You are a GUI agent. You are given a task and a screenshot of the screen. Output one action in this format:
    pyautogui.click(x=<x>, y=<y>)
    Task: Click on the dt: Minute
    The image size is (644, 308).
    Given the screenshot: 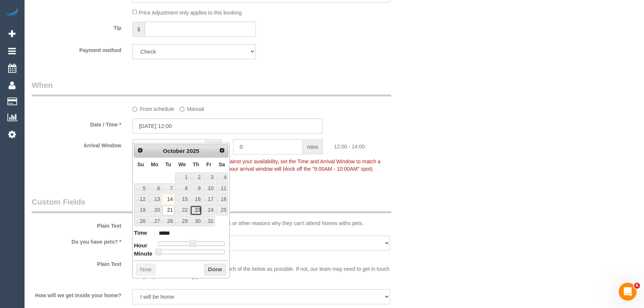 What is the action you would take?
    pyautogui.click(x=143, y=254)
    